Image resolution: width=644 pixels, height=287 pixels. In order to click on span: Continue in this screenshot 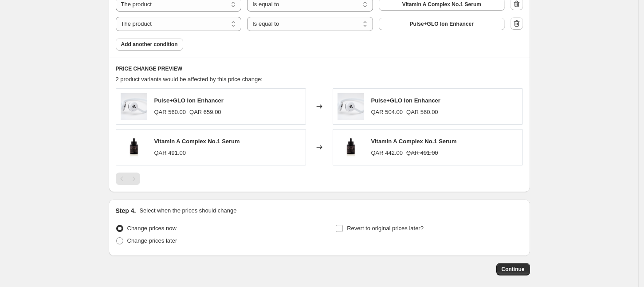, I will do `click(513, 269)`.